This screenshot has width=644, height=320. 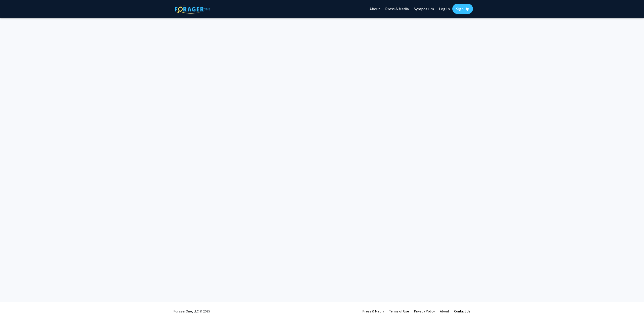 What do you see at coordinates (463, 9) in the screenshot?
I see `a: Sign Up` at bounding box center [463, 9].